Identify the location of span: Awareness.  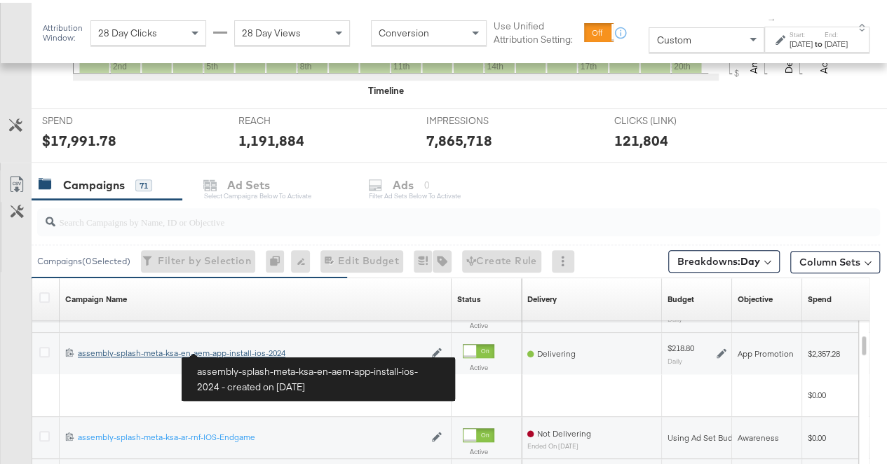
(758, 435).